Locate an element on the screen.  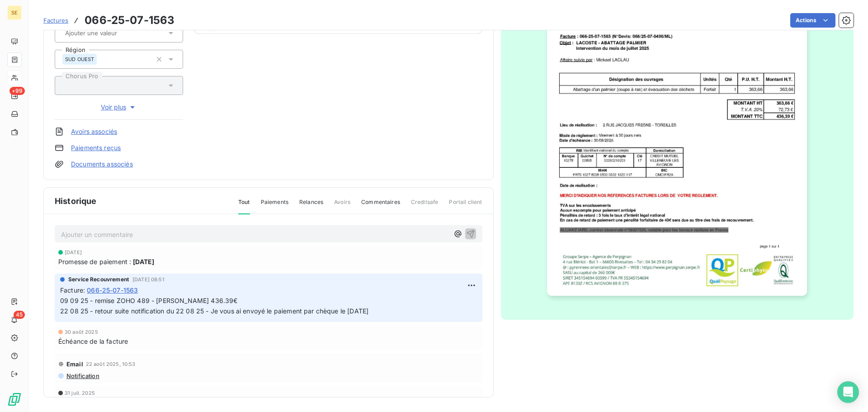
span: Relances is located at coordinates (311, 206).